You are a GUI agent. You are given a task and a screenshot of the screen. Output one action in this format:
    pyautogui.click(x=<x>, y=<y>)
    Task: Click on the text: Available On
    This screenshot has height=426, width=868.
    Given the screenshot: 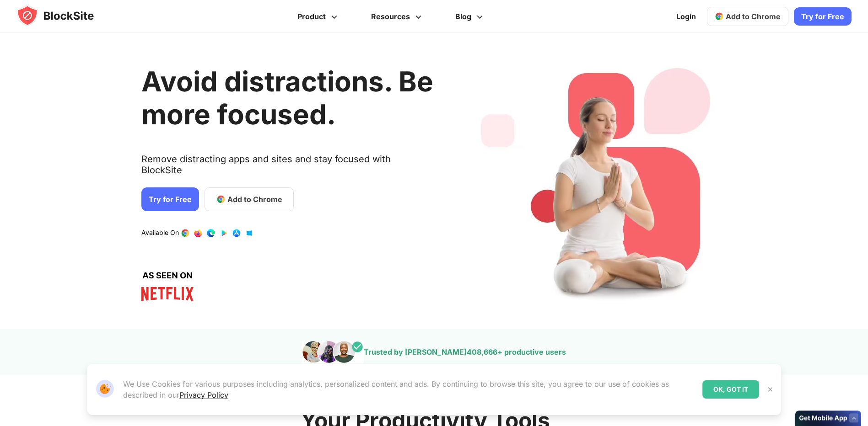 What is the action you would take?
    pyautogui.click(x=161, y=233)
    